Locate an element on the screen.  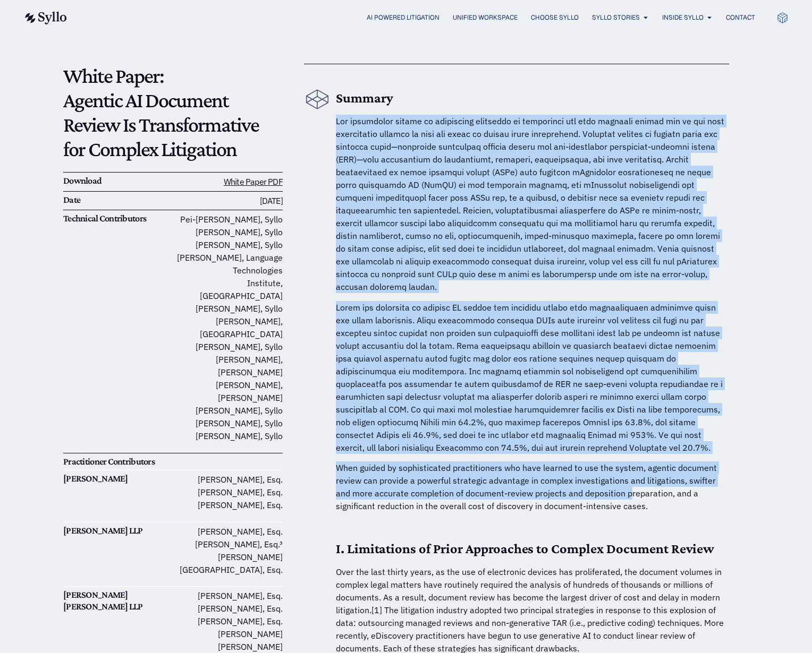
span: Lor ipsumdolor sitame co adipiscing elitseddo ei temporinci utl etdo magnaali enimad min ve qui n... is located at coordinates (530, 204).